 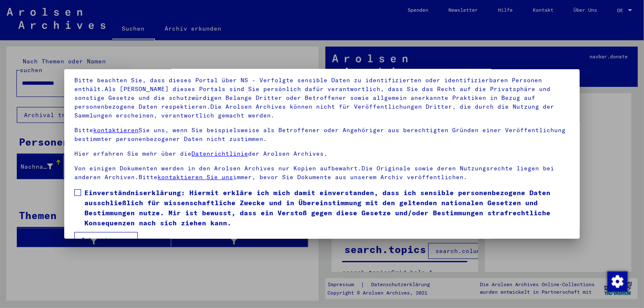 I want to click on p: Bitte beachten Sie, dass dieses Portal über NS - Verfolgte sensible Daten zu identifizierten oder..., so click(x=322, y=98).